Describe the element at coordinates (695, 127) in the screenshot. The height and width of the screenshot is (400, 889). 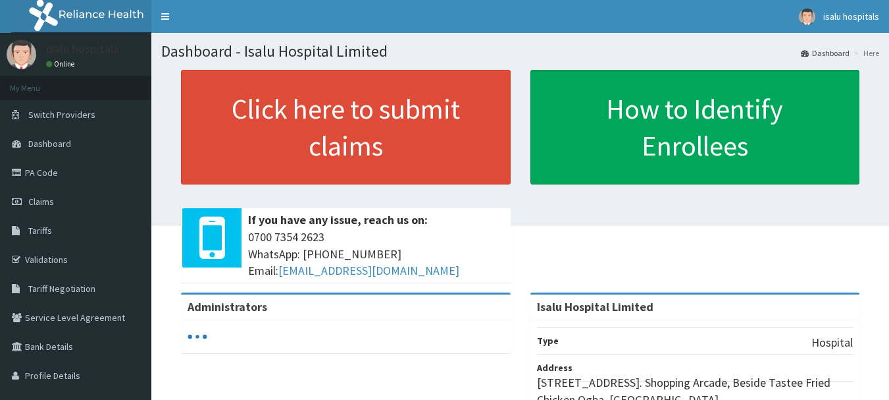
I see `a: How to Identify Enrollees` at that location.